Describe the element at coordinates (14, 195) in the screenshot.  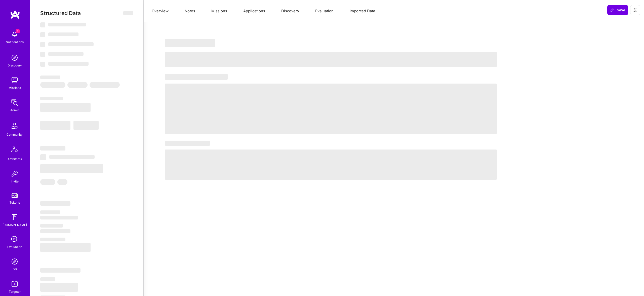
I see `img: tokens` at that location.